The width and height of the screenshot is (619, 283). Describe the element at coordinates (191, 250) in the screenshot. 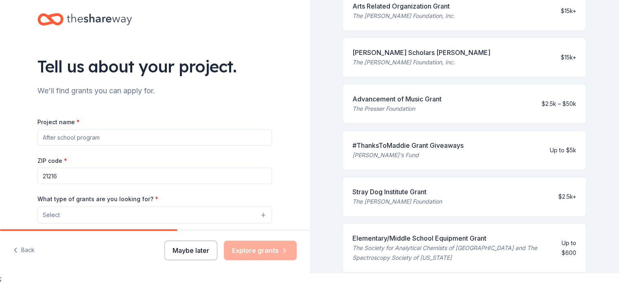

I see `button: Maybe later` at that location.